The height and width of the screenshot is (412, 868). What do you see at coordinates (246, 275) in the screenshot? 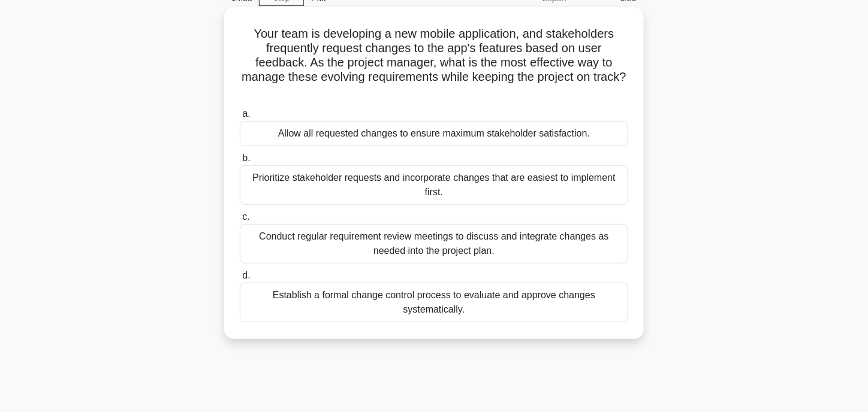
I see `span: d.` at bounding box center [246, 275].